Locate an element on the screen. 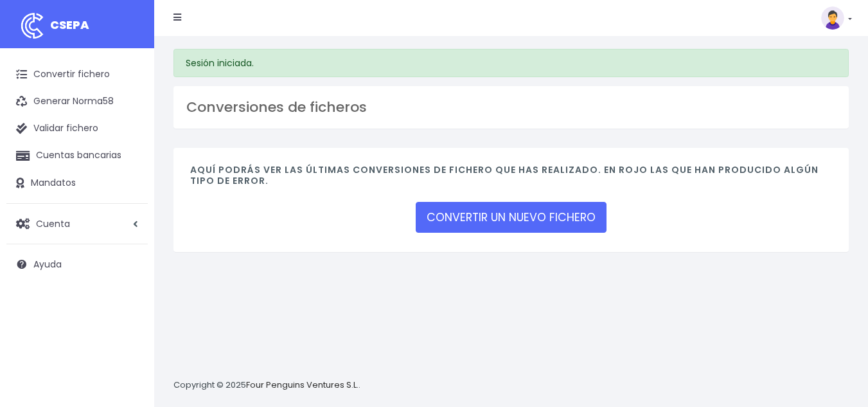 The width and height of the screenshot is (868, 407). a: Cuentas bancarias is located at coordinates (77, 156).